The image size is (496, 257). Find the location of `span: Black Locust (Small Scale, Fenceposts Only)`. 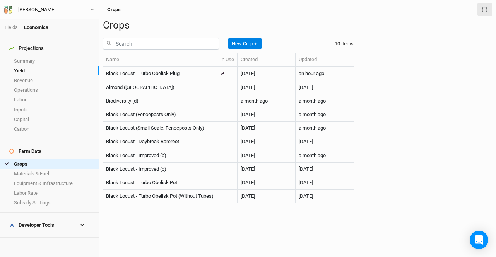

span: Black Locust (Small Scale, Fenceposts Only) is located at coordinates (155, 128).